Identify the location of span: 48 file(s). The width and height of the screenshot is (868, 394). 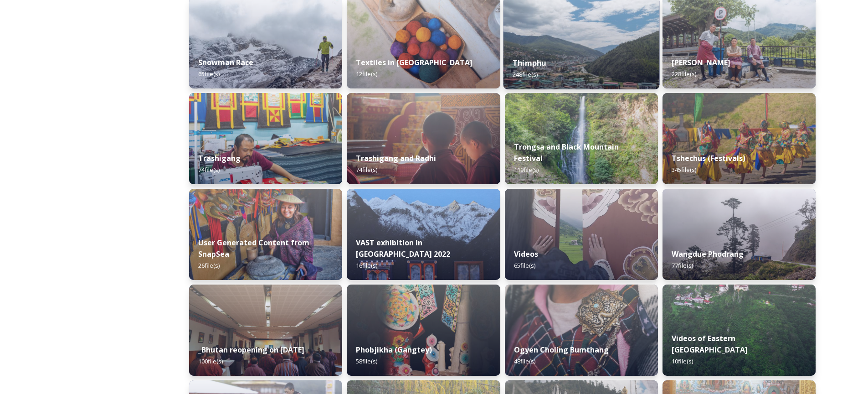
(524, 361).